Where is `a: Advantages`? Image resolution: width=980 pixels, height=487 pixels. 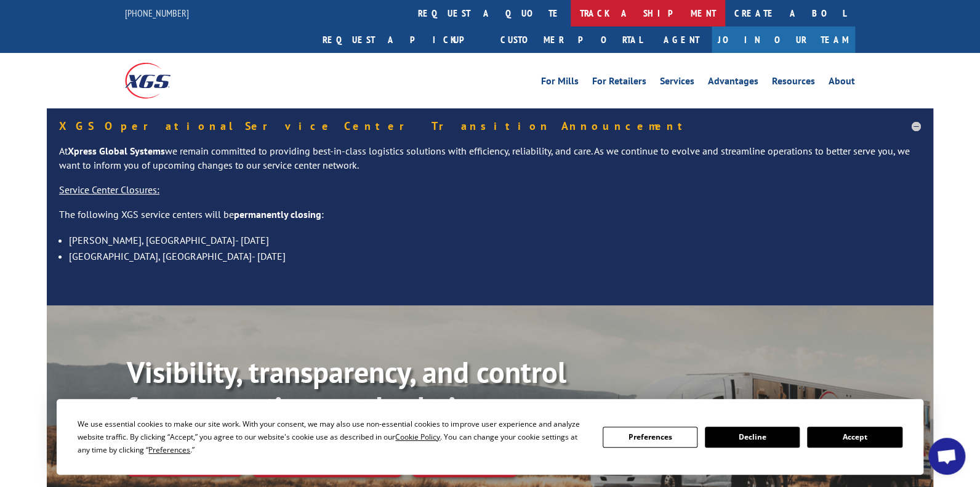 a: Advantages is located at coordinates (733, 83).